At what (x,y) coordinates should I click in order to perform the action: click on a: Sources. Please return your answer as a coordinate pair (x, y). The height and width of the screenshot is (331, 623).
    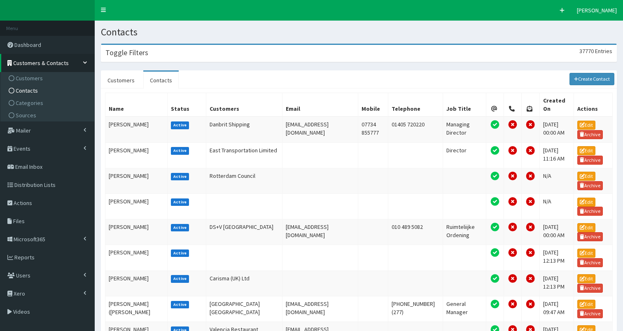
    Looking at the image, I should click on (48, 115).